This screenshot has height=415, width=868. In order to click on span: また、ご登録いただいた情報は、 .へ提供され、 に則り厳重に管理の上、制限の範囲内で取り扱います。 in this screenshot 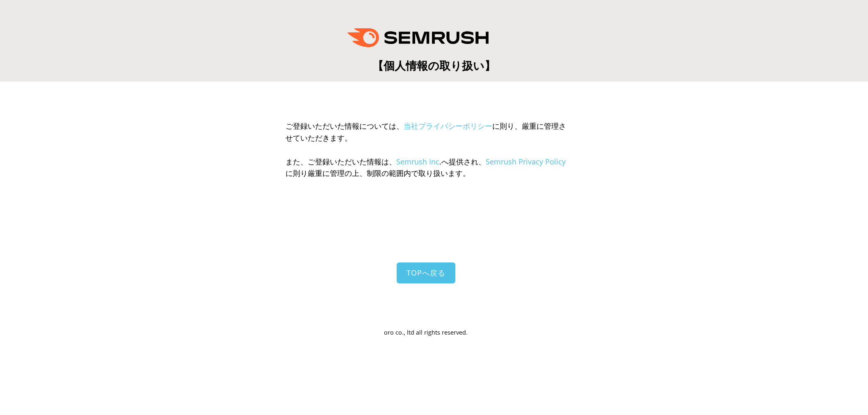, I will do `click(426, 167)`.